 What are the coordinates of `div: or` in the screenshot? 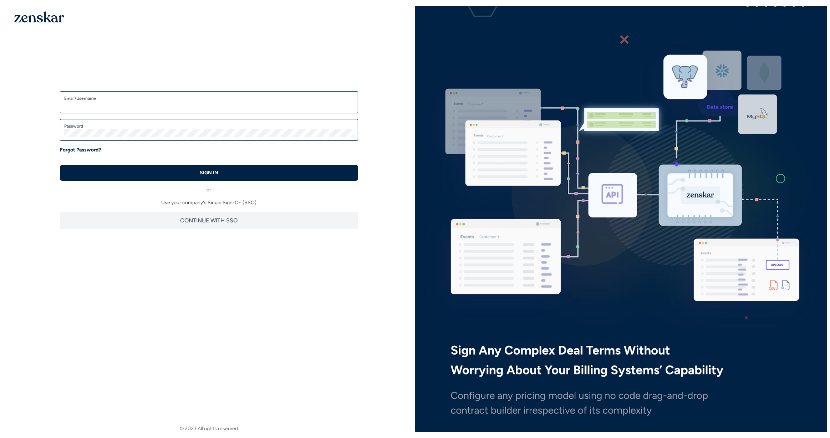 It's located at (209, 187).